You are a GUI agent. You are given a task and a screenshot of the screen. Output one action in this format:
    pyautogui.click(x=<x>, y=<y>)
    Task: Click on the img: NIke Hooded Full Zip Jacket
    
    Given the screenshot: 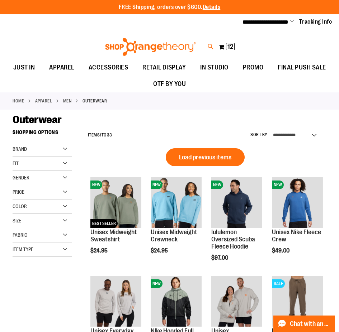 What is the action you would take?
    pyautogui.click(x=176, y=301)
    